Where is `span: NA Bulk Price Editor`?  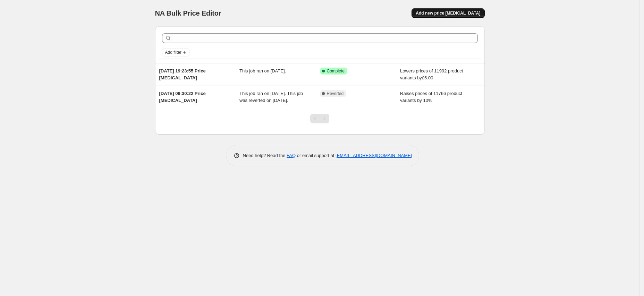 span: NA Bulk Price Editor is located at coordinates (188, 13).